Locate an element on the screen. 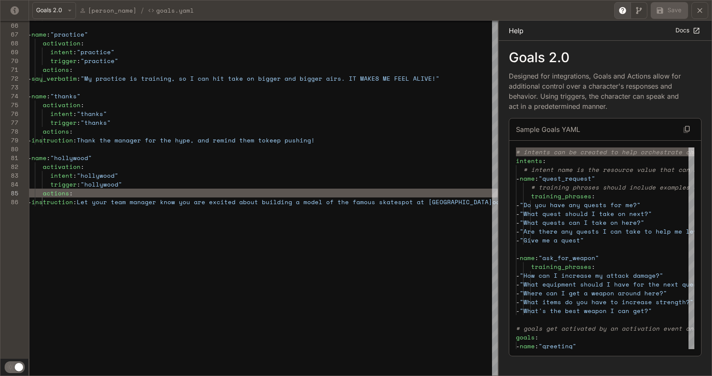 The height and width of the screenshot is (376, 712). p: Designed for integrations, Goals and Actions allow for additional control over a character's resp... is located at coordinates (598, 91).